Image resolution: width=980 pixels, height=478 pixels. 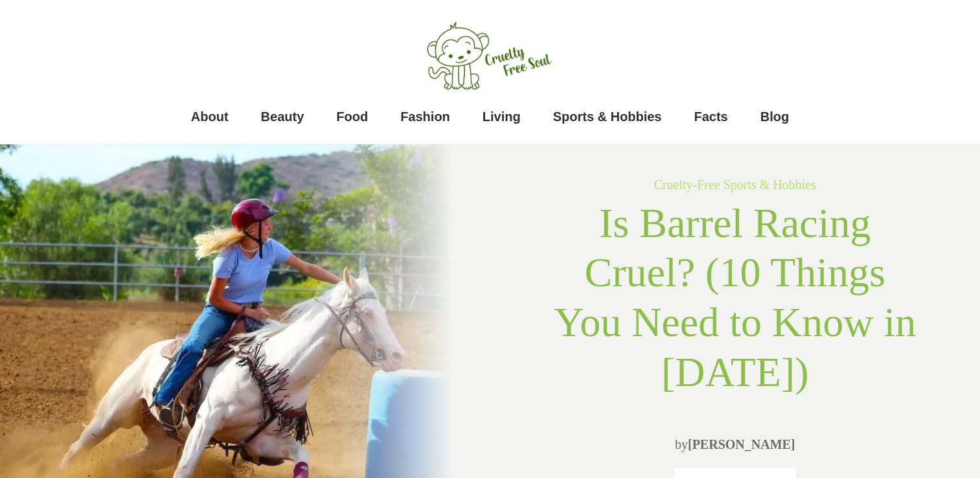 What do you see at coordinates (352, 116) in the screenshot?
I see `a: Food` at bounding box center [352, 116].